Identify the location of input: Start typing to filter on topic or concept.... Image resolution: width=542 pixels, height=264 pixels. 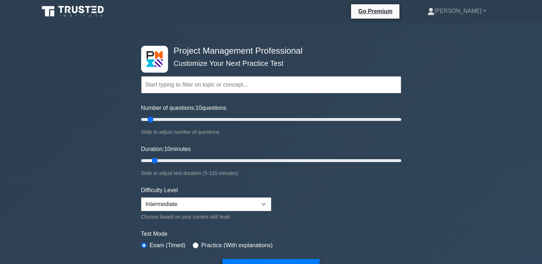
(271, 85).